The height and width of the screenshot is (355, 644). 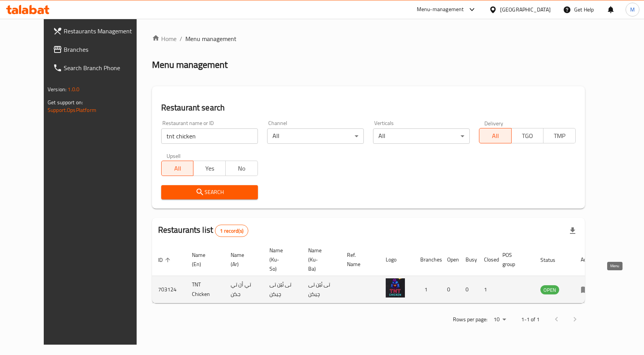 I want to click on h2: Restaurant search, so click(x=368, y=108).